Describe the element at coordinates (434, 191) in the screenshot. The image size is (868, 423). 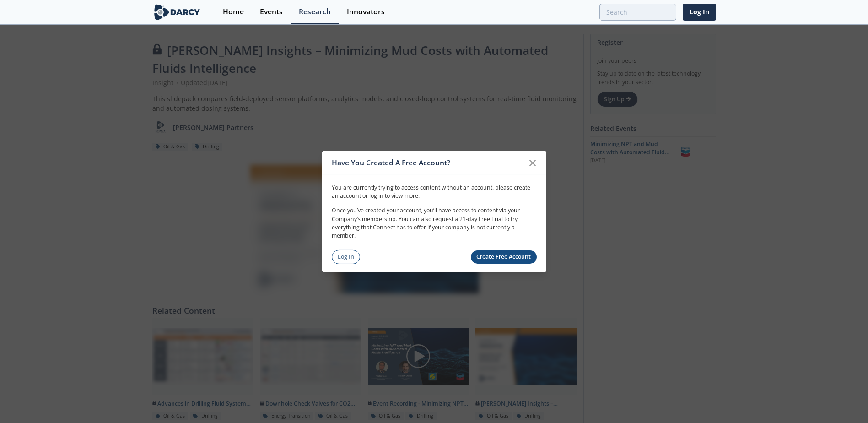
I see `p: You are currently trying to access content without an account, please create an account or log in...` at that location.